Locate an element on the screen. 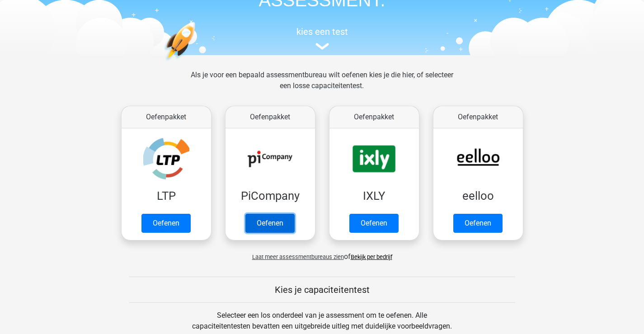 The image size is (644, 334). div: Als je voor een bepaald assessmentbureau wilt oefenen kies je die hier, of selecteer een losse ca... is located at coordinates (322, 86).